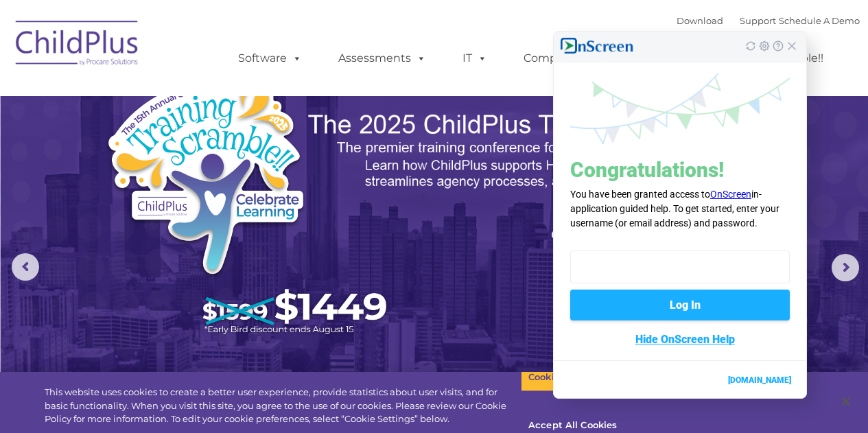  What do you see at coordinates (269, 58) in the screenshot?
I see `a: Software` at bounding box center [269, 58].